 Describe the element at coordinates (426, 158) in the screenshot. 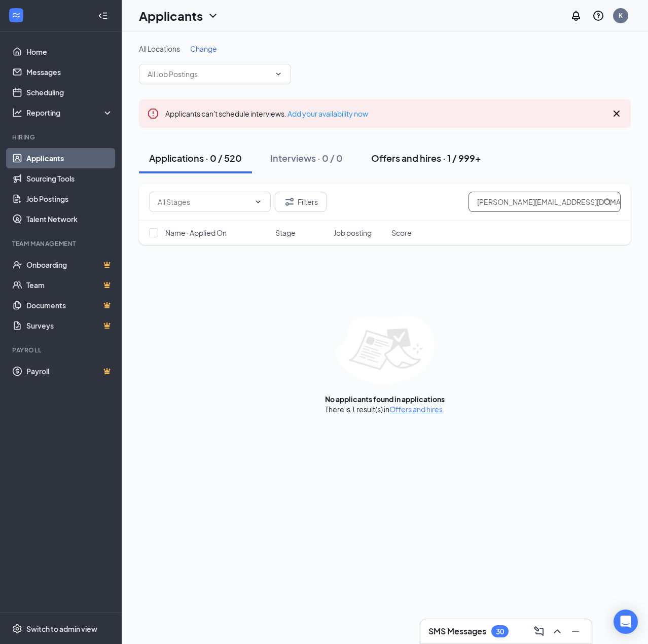

I see `div: Offers and hires · 1 / 999+` at that location.